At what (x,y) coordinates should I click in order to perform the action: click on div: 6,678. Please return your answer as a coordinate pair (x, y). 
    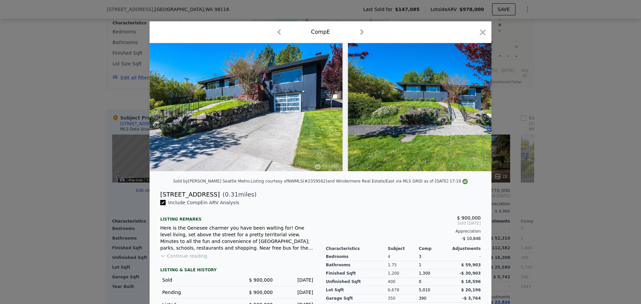
    Looking at the image, I should click on (403, 290).